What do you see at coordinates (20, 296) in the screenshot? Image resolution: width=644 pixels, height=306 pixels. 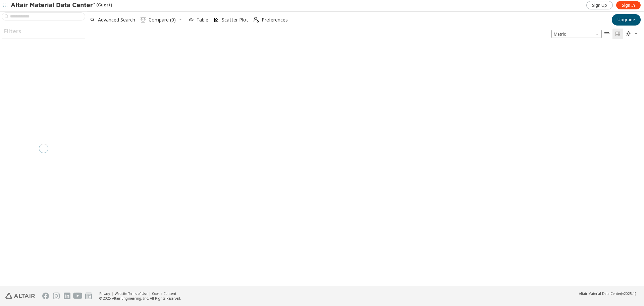 I see `img: Altair Engineering` at bounding box center [20, 296].